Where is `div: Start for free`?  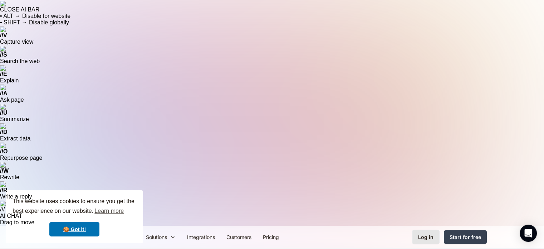 div: Start for free is located at coordinates (465, 236).